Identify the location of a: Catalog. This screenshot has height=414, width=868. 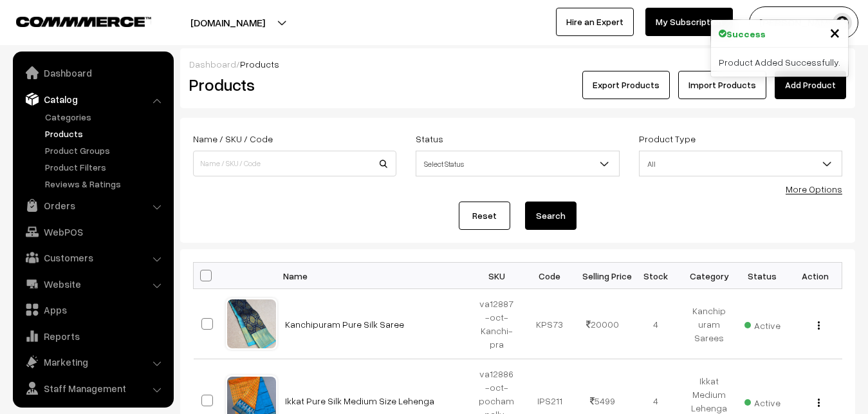
(92, 99).